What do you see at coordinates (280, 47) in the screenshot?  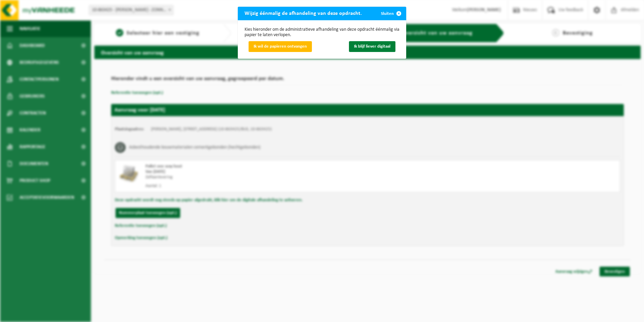 I see `span: Ik wil de papieren ontvangen` at bounding box center [280, 47].